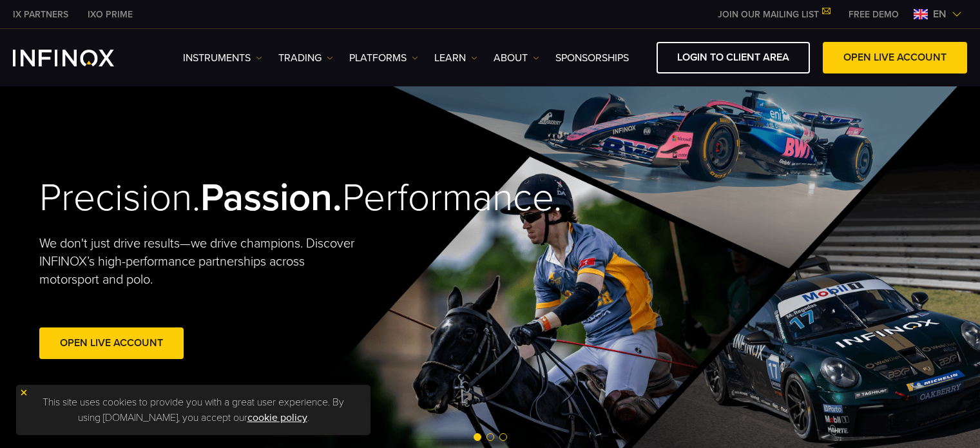 This screenshot has height=448, width=980. What do you see at coordinates (222, 58) in the screenshot?
I see `a: Instruments` at bounding box center [222, 58].